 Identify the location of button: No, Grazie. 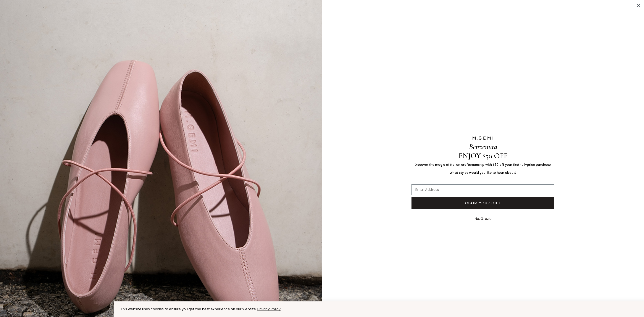
(483, 218).